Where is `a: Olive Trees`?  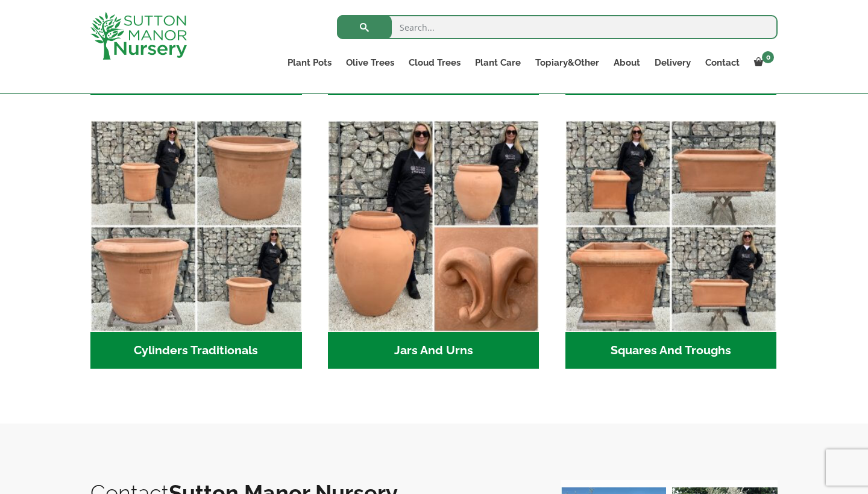
a: Olive Trees is located at coordinates (370, 63).